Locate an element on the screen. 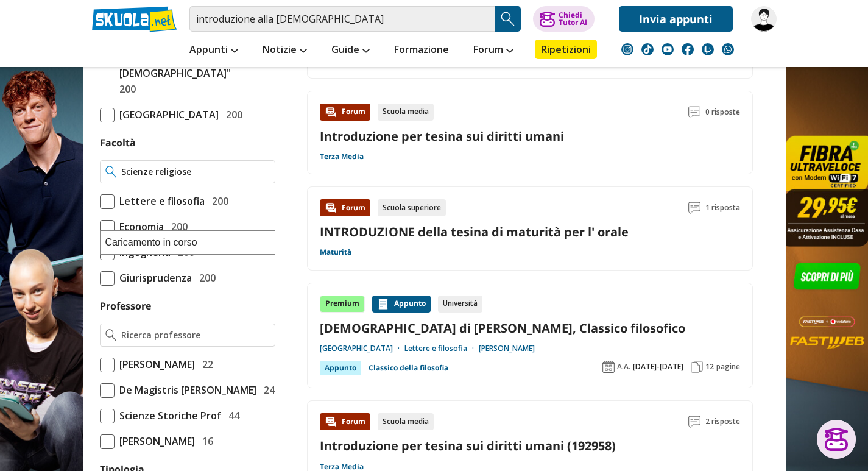 The height and width of the screenshot is (471, 868). label: Professore is located at coordinates (125, 306).